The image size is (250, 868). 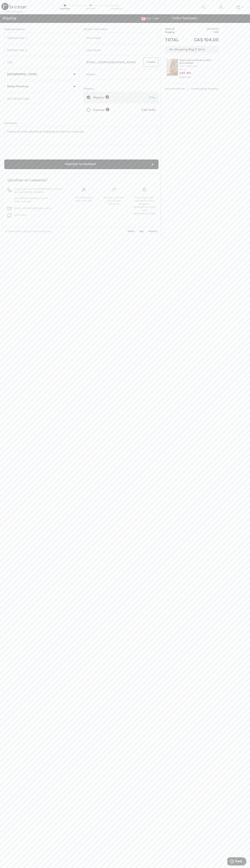 I want to click on div: Contact Information, so click(x=121, y=29).